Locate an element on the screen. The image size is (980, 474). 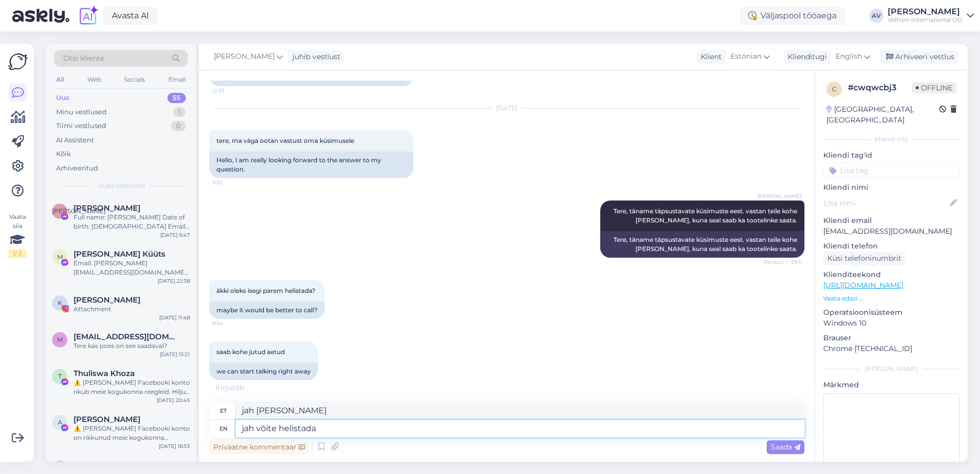
div: Uus is located at coordinates (63, 98).